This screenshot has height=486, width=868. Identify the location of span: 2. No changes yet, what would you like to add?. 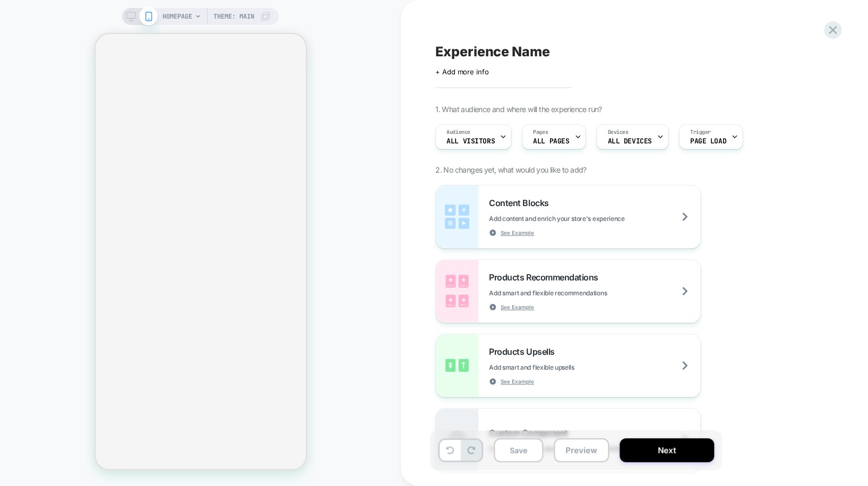
(511, 169).